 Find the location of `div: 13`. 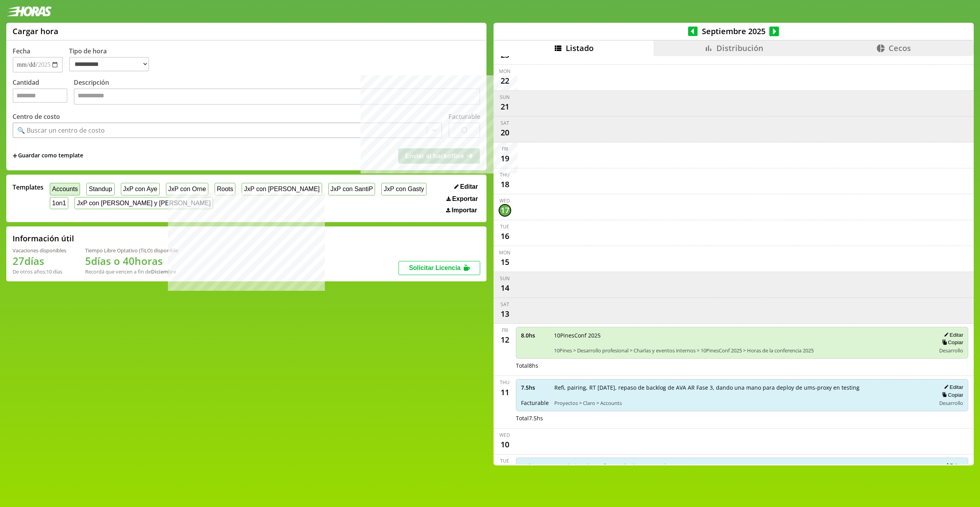

div: 13 is located at coordinates (505, 314).